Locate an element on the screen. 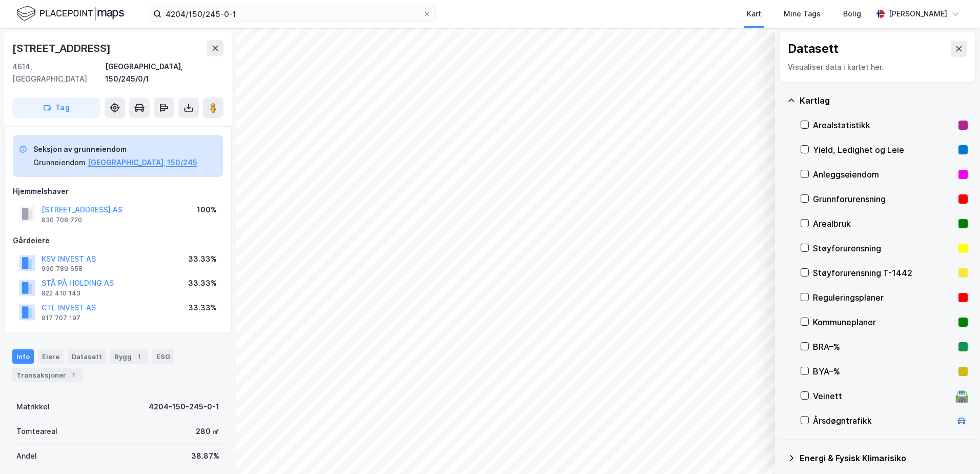  div: Støyforurensning T-1442 is located at coordinates (883, 273).